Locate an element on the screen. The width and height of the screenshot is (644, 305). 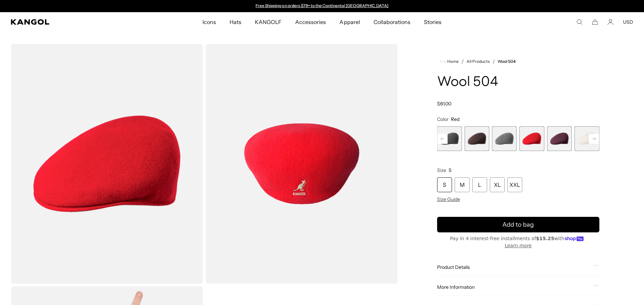
div: 14 of 21 is located at coordinates (477, 138).